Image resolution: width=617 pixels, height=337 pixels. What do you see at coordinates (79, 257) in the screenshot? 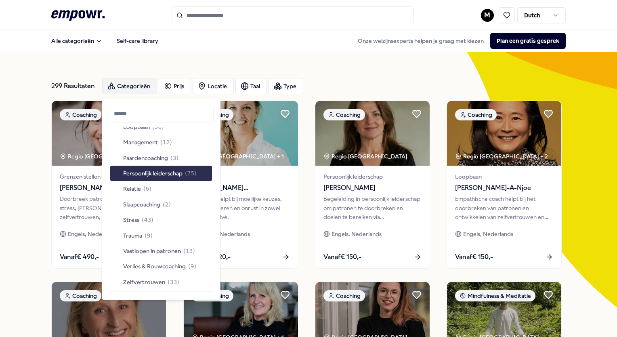
I see `span: Vanaf € 490,-` at bounding box center [79, 257].